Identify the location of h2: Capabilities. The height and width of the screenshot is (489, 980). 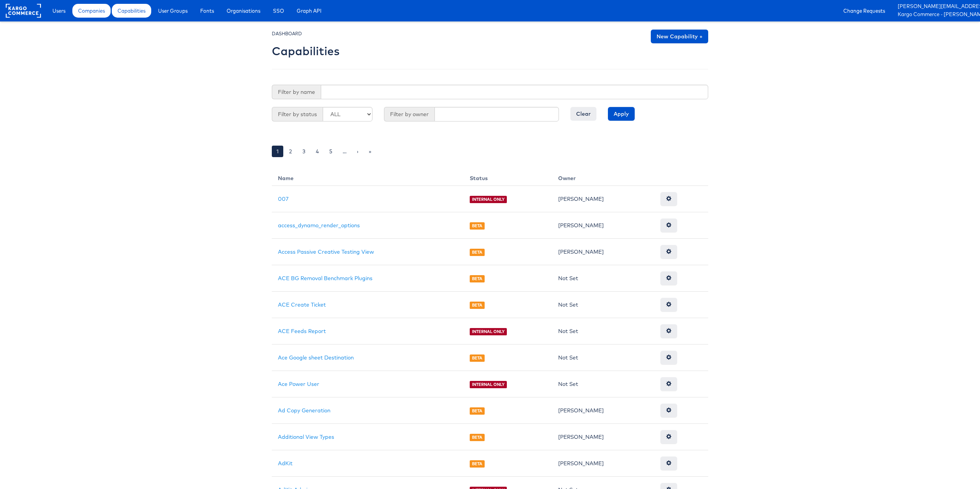
(306, 51).